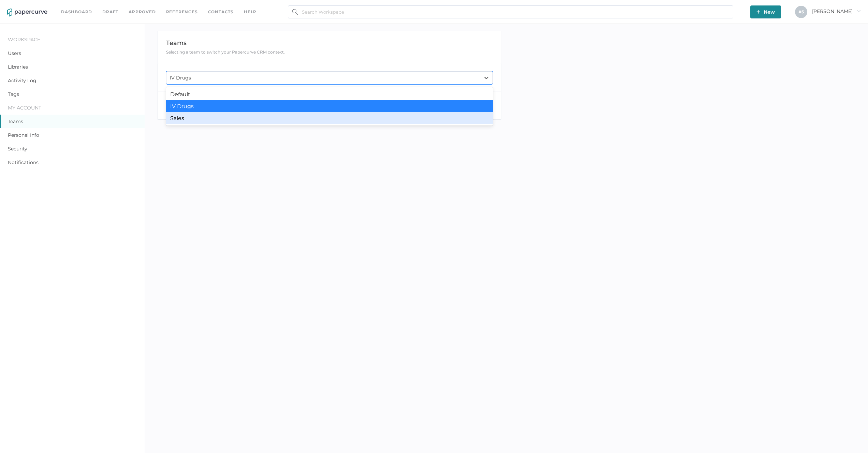 This screenshot has width=868, height=453. I want to click on a: Activity Log, so click(22, 81).